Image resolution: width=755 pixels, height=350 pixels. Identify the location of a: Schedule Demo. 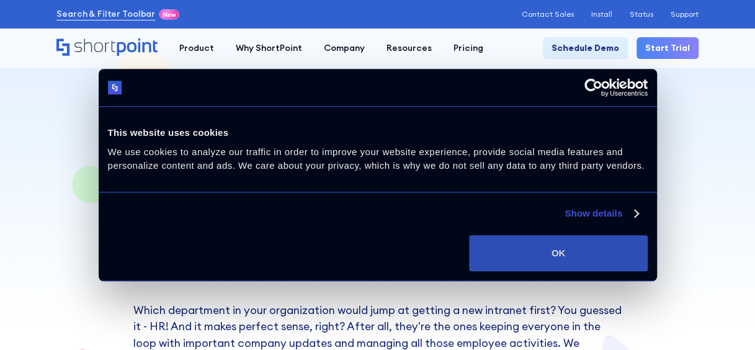
(585, 48).